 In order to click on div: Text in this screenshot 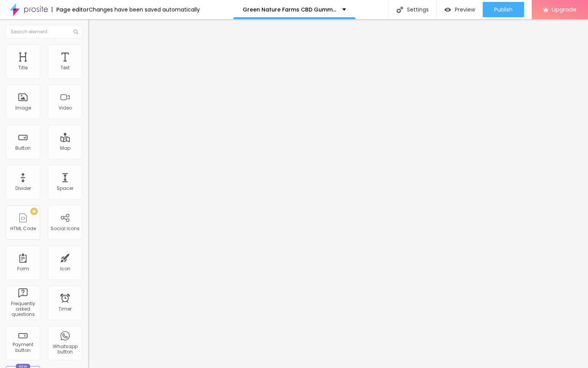, I will do `click(65, 68)`.